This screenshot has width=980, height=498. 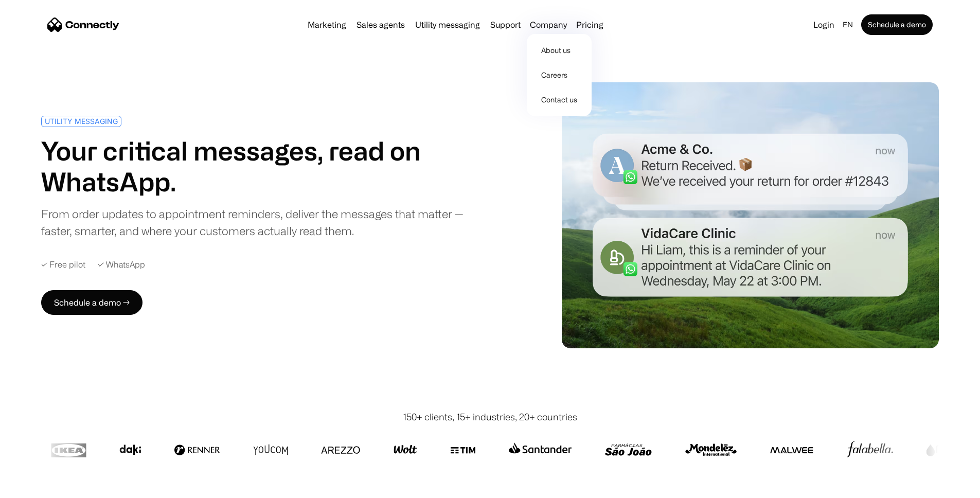 I want to click on div: Company, so click(x=548, y=25).